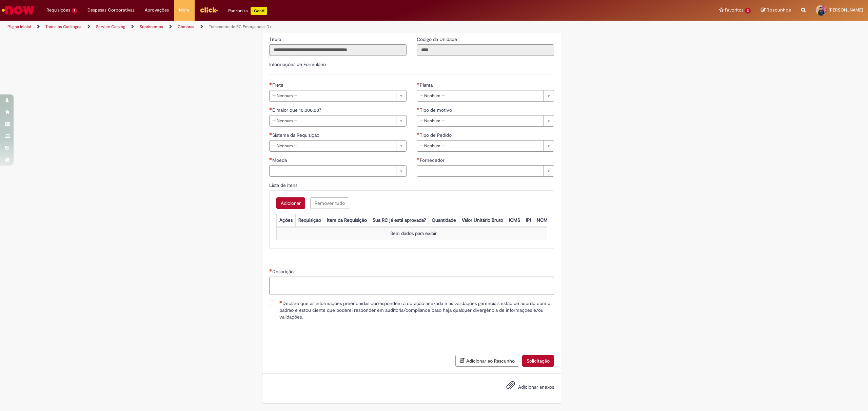  What do you see at coordinates (110, 27) in the screenshot?
I see `a: Service Catalog` at bounding box center [110, 27].